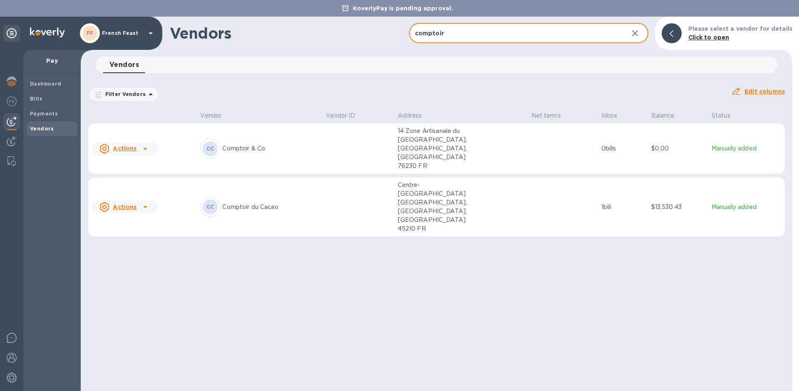 The width and height of the screenshot is (799, 391). I want to click on span: Balance, so click(668, 116).